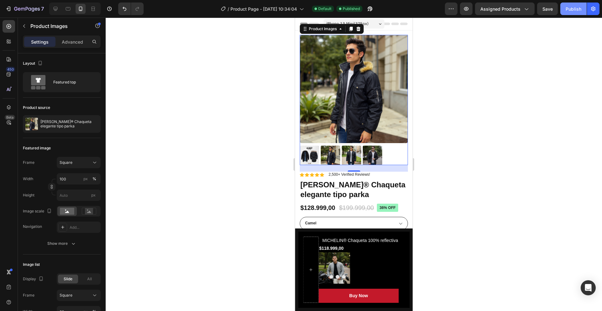 The image size is (602, 311). I want to click on span: iPhone 13 Mini ( 375 px), so click(52, 6).